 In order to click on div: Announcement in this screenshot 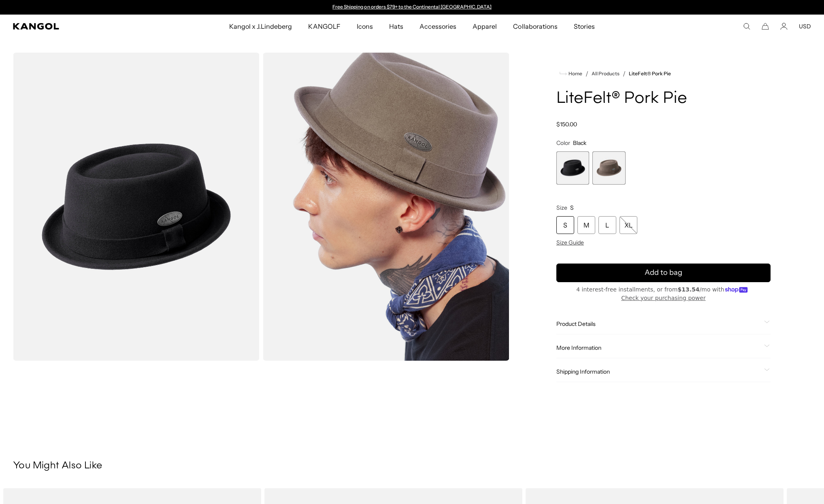, I will do `click(412, 7)`.